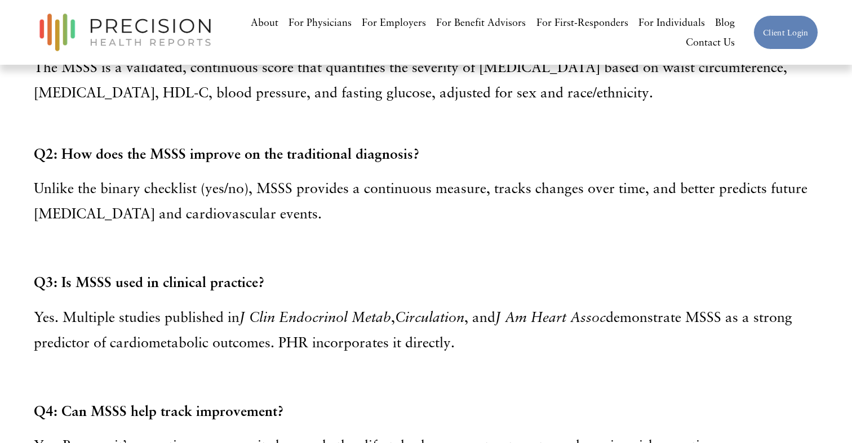 The height and width of the screenshot is (443, 852). I want to click on a: Blog, so click(724, 23).